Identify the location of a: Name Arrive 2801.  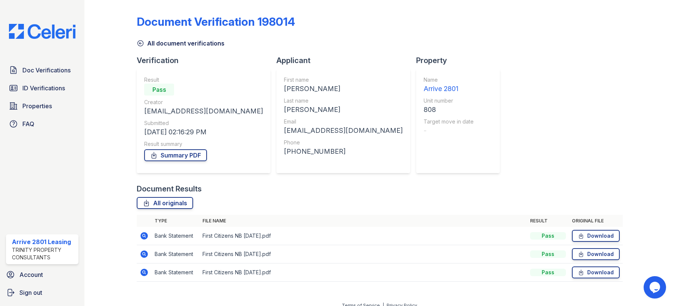
(448, 85).